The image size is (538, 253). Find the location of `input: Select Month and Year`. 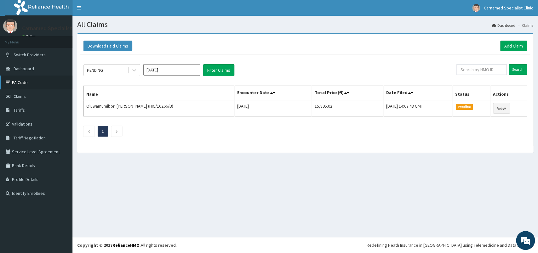

input: Select Month and Year is located at coordinates (172, 70).